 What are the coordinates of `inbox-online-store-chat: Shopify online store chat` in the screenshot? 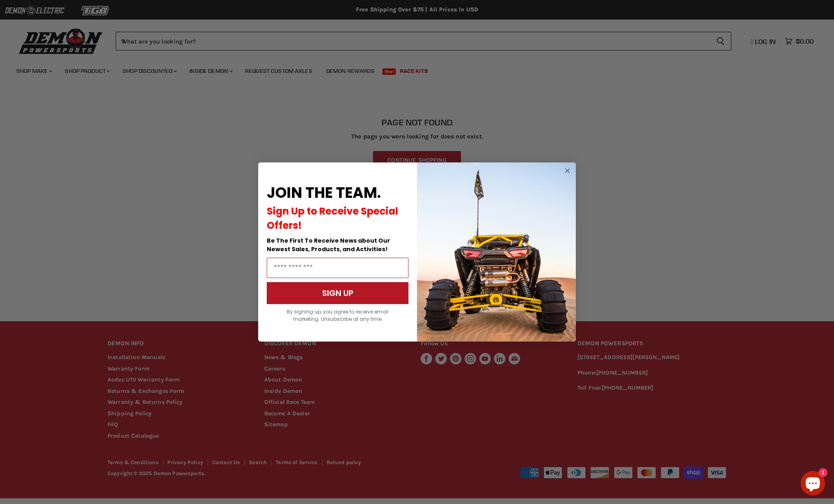 It's located at (813, 484).